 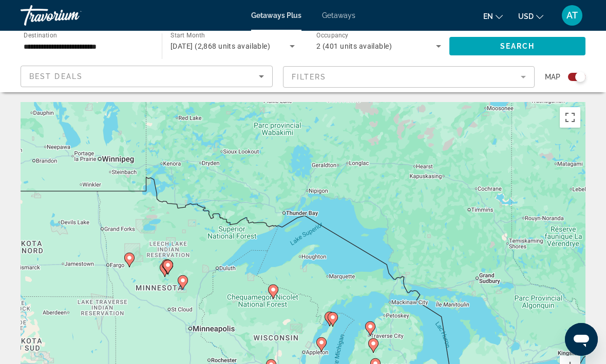 What do you see at coordinates (72, 15) in the screenshot?
I see `a: Travorium` at bounding box center [72, 15].